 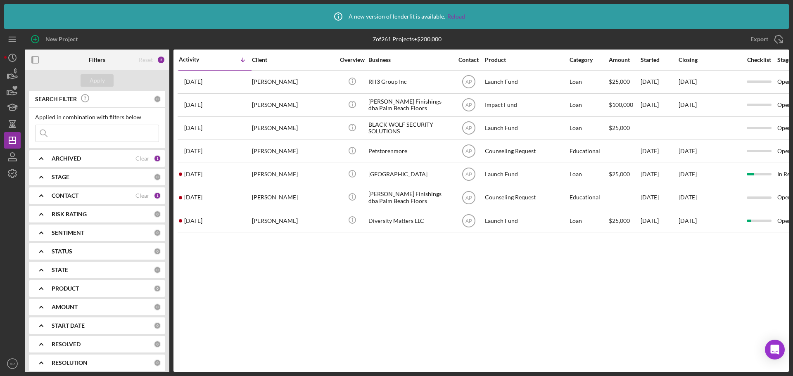 What do you see at coordinates (775, 350) in the screenshot?
I see `div: Open Intercom Messenger` at bounding box center [775, 350].